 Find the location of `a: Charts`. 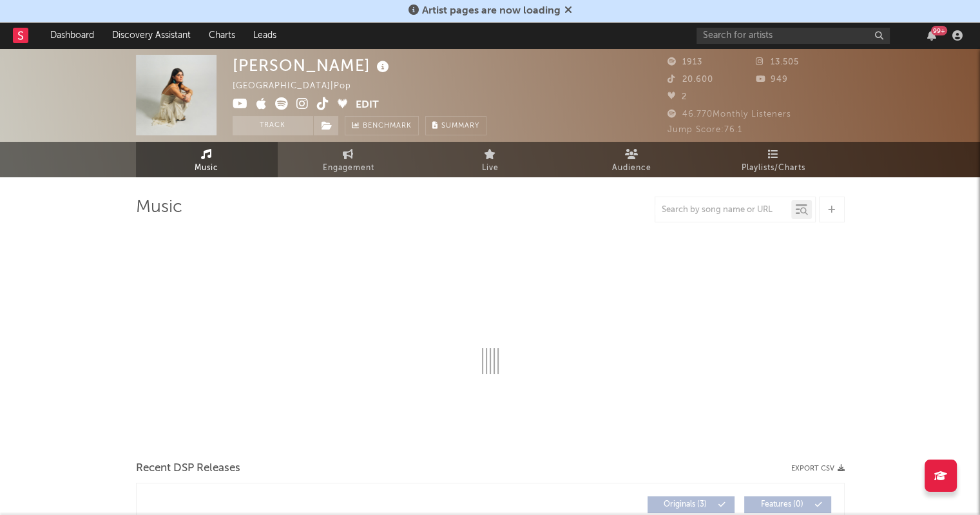

a: Charts is located at coordinates (222, 35).